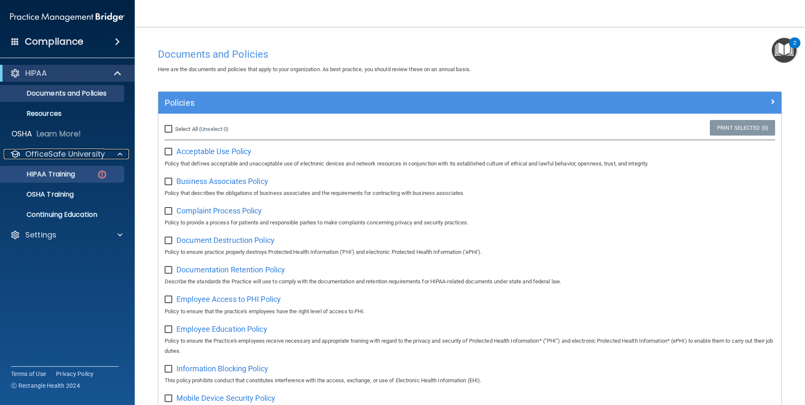 This screenshot has height=405, width=805. What do you see at coordinates (65, 154) in the screenshot?
I see `p: OfficeSafe University` at bounding box center [65, 154].